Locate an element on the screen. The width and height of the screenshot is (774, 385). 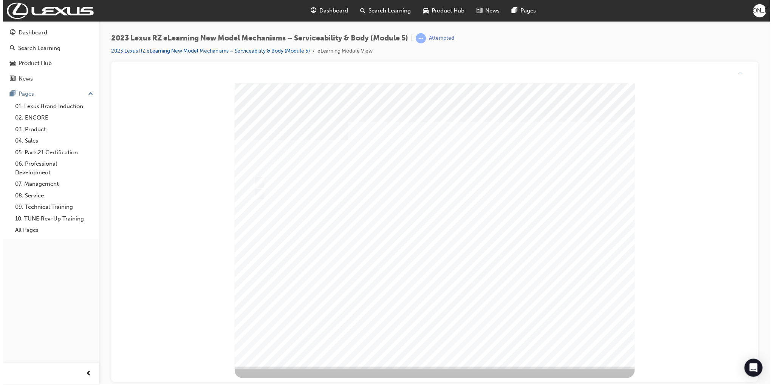
div: Product Hub is located at coordinates (32, 63).